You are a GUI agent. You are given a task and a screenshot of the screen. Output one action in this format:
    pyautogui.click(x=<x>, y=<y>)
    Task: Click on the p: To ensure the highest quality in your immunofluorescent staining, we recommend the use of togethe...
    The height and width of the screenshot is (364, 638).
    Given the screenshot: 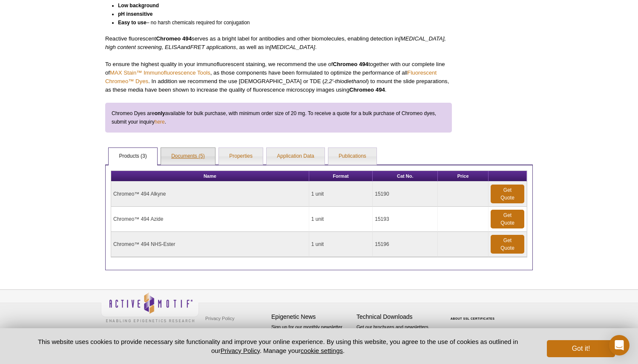 What is the action you would take?
    pyautogui.click(x=278, y=77)
    